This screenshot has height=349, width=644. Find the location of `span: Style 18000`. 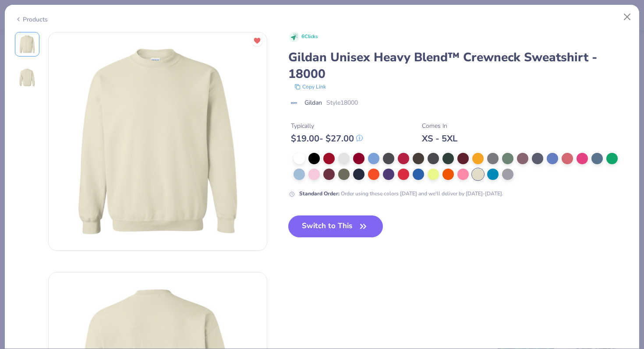

span: Style 18000 is located at coordinates (342, 102).